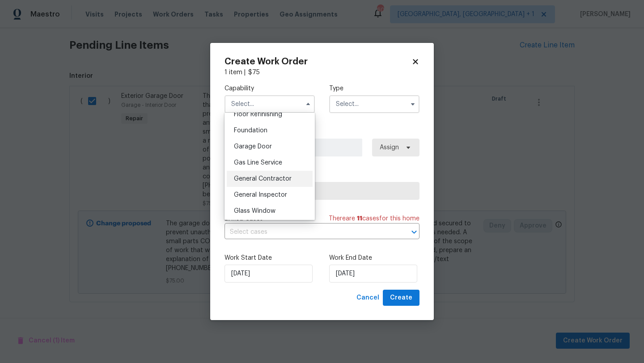 The image size is (644, 363). I want to click on span: General Inspector, so click(260, 195).